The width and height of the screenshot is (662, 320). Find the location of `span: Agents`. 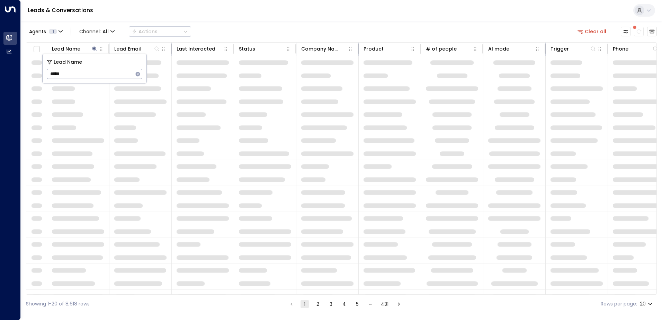

span: Agents is located at coordinates (37, 31).